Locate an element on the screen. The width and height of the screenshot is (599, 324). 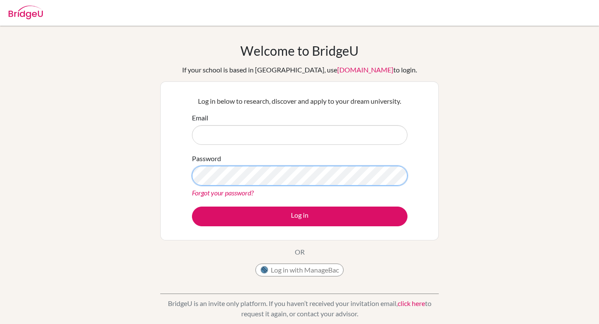
label: Password is located at coordinates (206, 158).